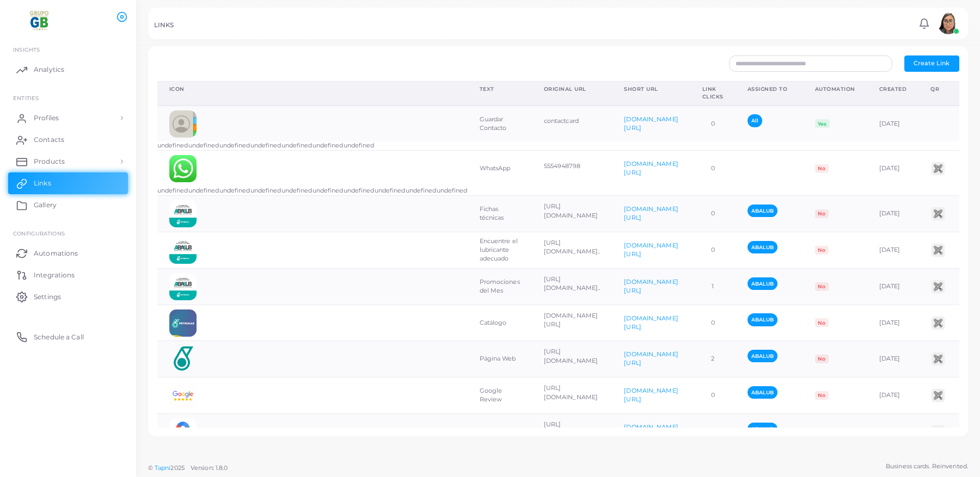 This screenshot has width=980, height=477. I want to click on img: whatsapp.png, so click(183, 169).